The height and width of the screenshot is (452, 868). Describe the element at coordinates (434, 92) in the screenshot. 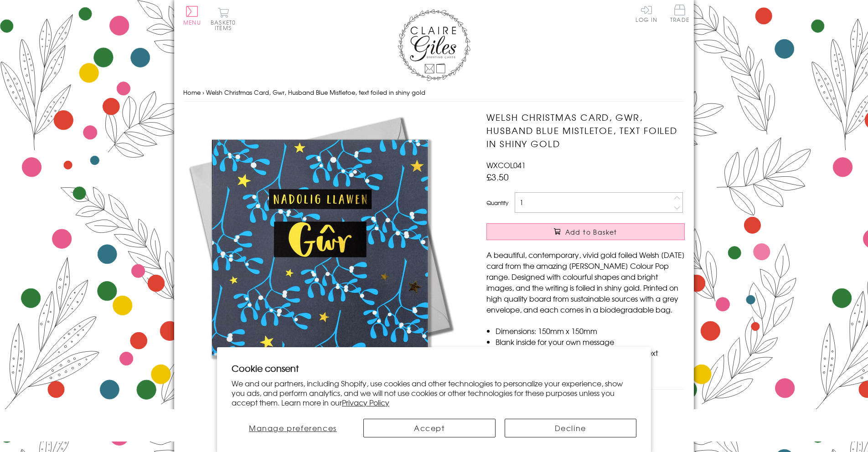

I see `nav: breadcrumbs` at that location.